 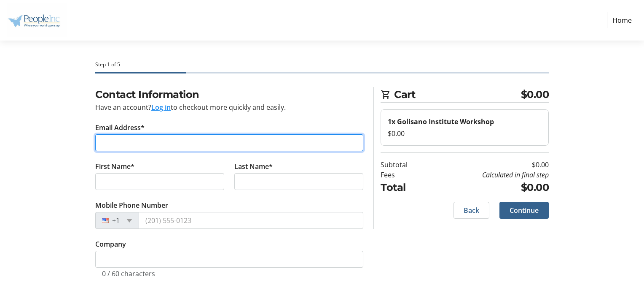 I want to click on input: (201) 555-0123, so click(x=251, y=220).